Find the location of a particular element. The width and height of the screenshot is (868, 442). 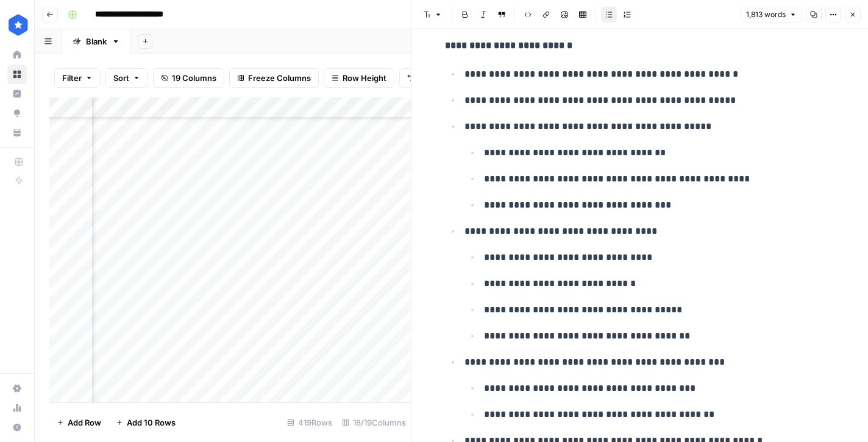

button: 1,813 words is located at coordinates (771, 14).